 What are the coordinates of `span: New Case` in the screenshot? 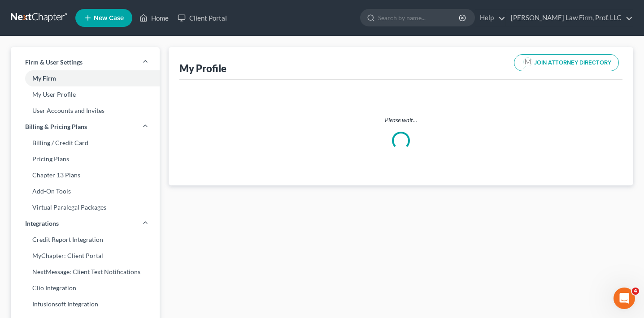 It's located at (108, 18).